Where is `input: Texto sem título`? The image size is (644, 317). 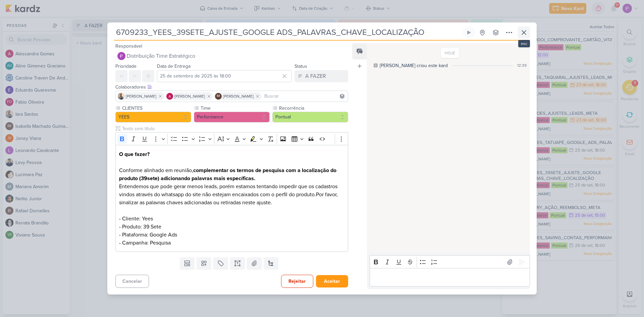
input: Texto sem título is located at coordinates (234, 128).